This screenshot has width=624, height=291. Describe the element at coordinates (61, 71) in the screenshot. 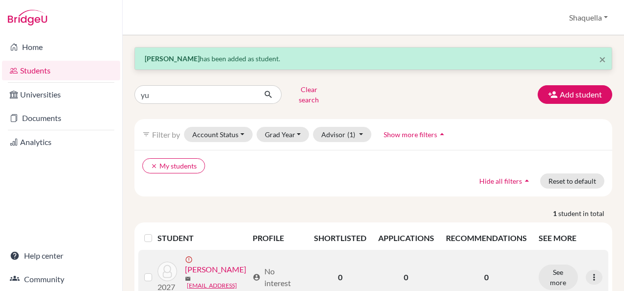

I see `a: Students` at that location.